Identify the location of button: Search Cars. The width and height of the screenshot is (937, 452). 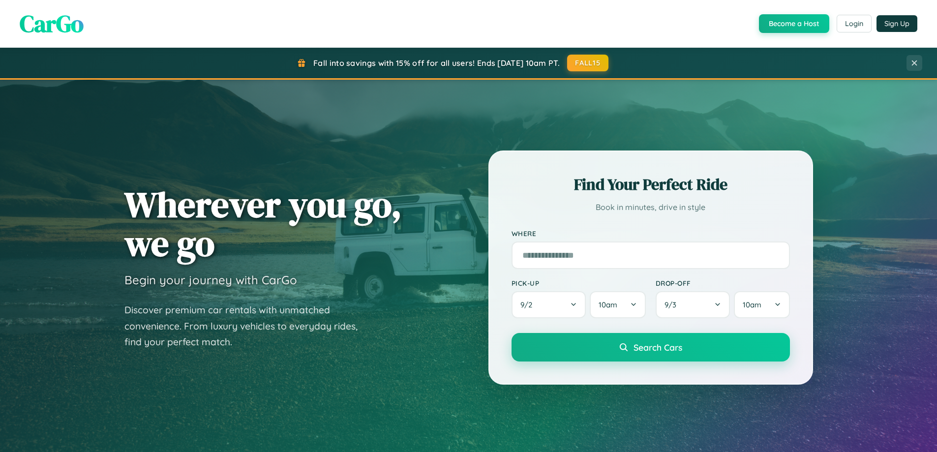
(651, 347).